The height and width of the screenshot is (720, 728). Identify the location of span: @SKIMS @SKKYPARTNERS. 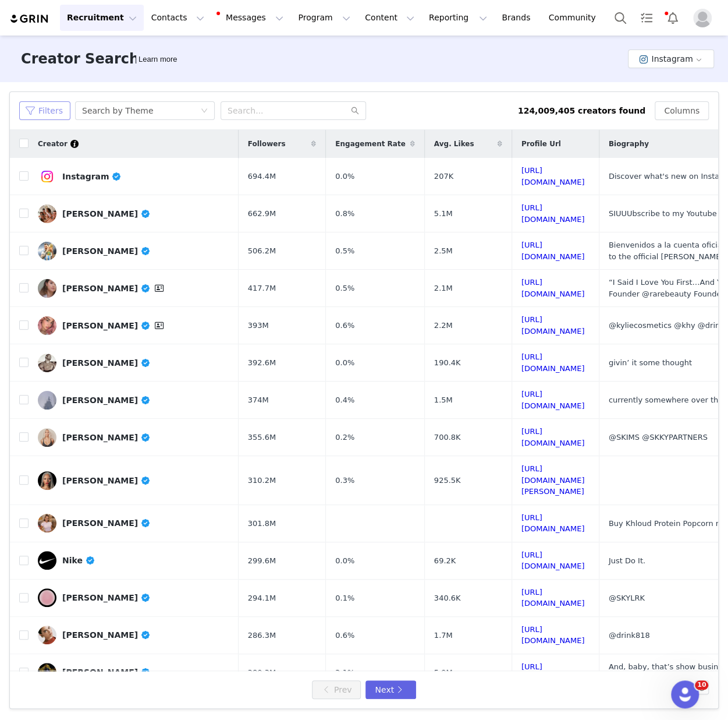
(659, 436).